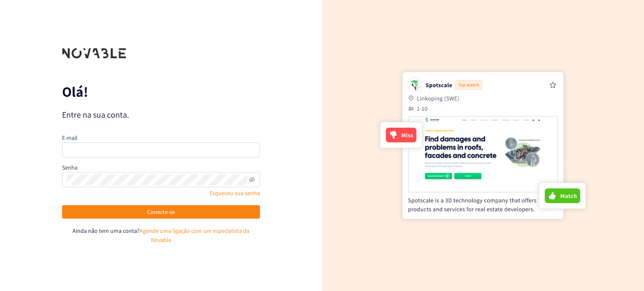 This screenshot has width=644, height=291. What do you see at coordinates (106, 231) in the screenshot?
I see `font: Ainda não tem uma conta?` at bounding box center [106, 231].